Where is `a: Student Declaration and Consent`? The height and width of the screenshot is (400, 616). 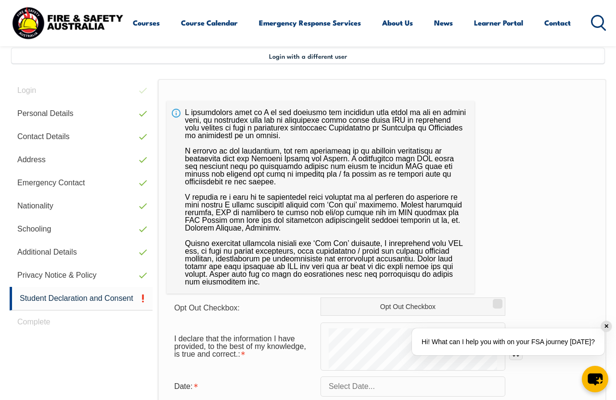
a: Student Declaration and Consent is located at coordinates (81, 298).